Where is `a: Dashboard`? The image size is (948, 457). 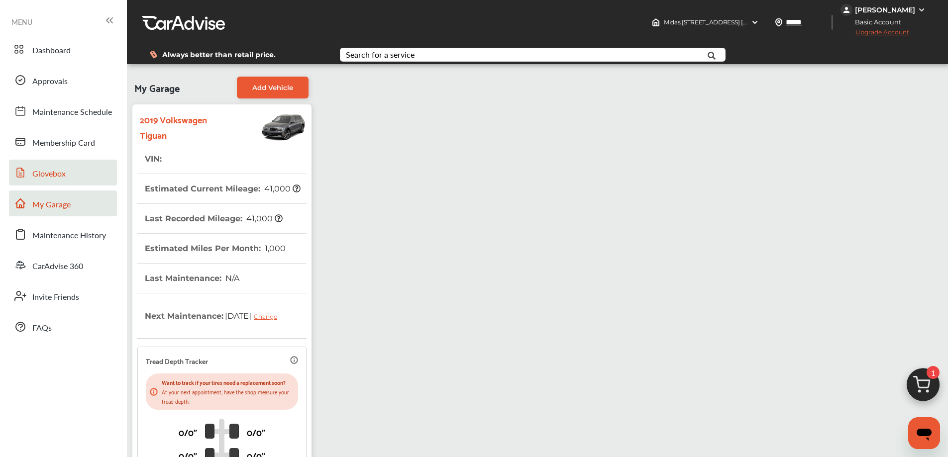 a: Dashboard is located at coordinates (63, 49).